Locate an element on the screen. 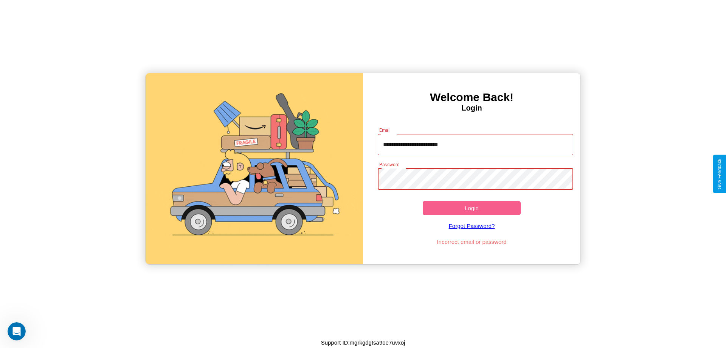 Image resolution: width=726 pixels, height=348 pixels. div: Give Feedback is located at coordinates (720, 174).